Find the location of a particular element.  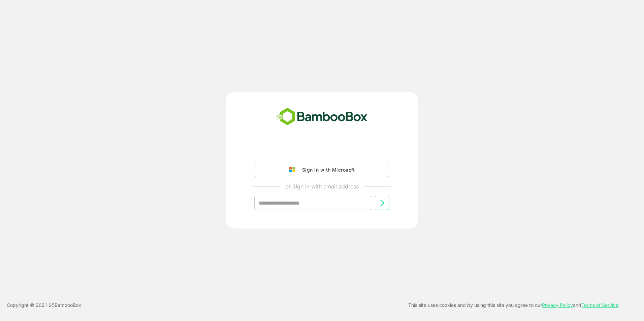

a: Privacy Policy is located at coordinates (557, 305).